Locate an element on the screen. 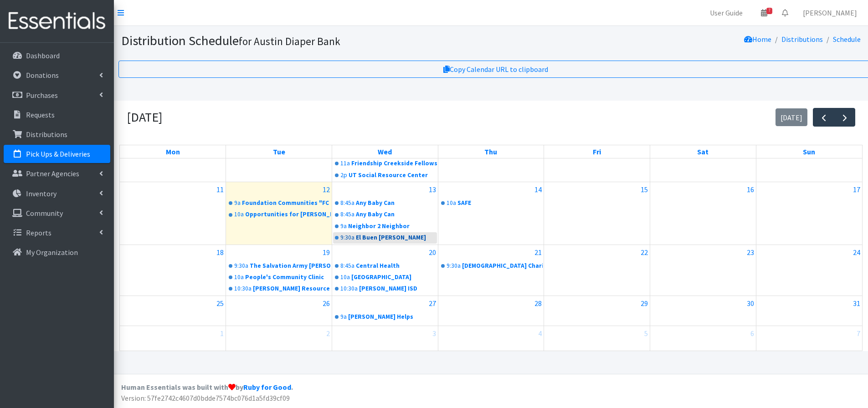 Image resolution: width=868 pixels, height=408 pixels. a: August 15, 2025 is located at coordinates (644, 189).